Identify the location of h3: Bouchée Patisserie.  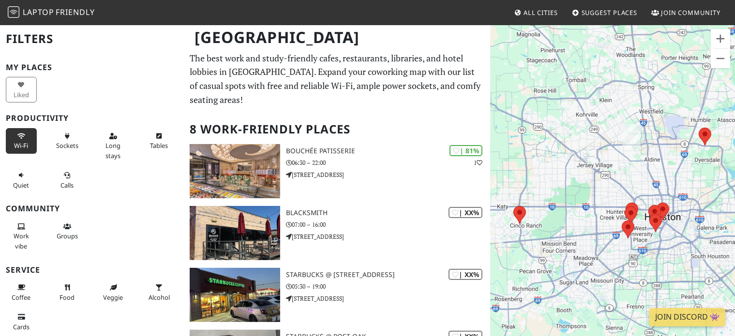
(388, 151).